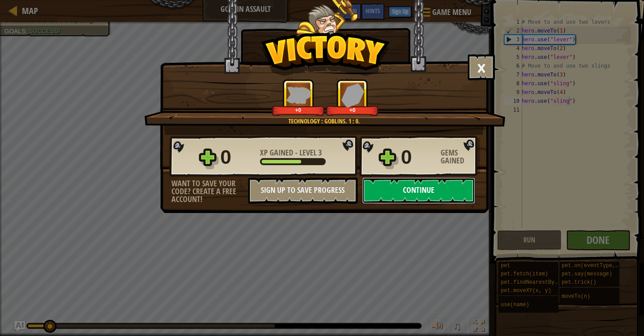  What do you see at coordinates (303, 191) in the screenshot?
I see `button: Sign Up to Save Progress` at bounding box center [303, 191].